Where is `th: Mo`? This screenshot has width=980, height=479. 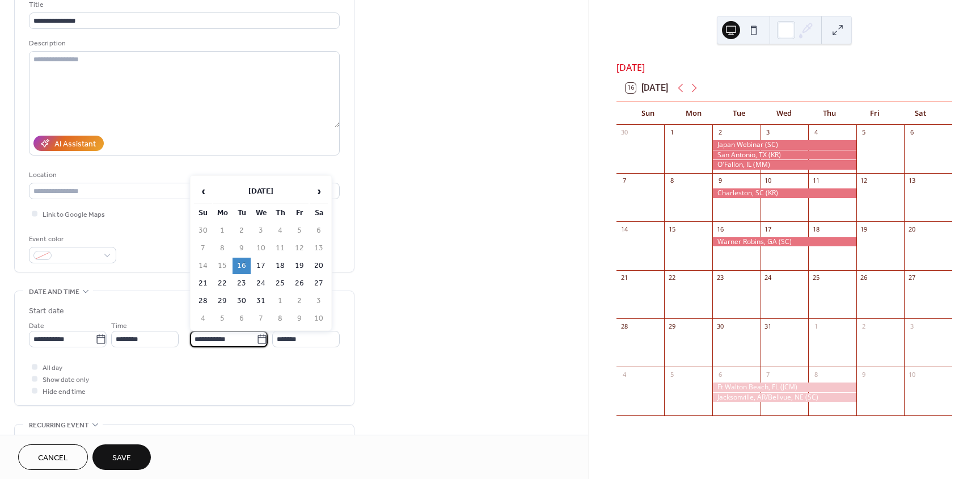
th: Mo is located at coordinates (223, 212).